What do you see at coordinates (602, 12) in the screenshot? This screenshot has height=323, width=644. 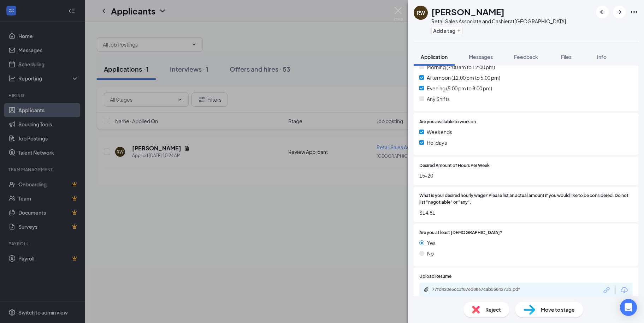 I see `button: ArrowLeftNew` at bounding box center [602, 12].